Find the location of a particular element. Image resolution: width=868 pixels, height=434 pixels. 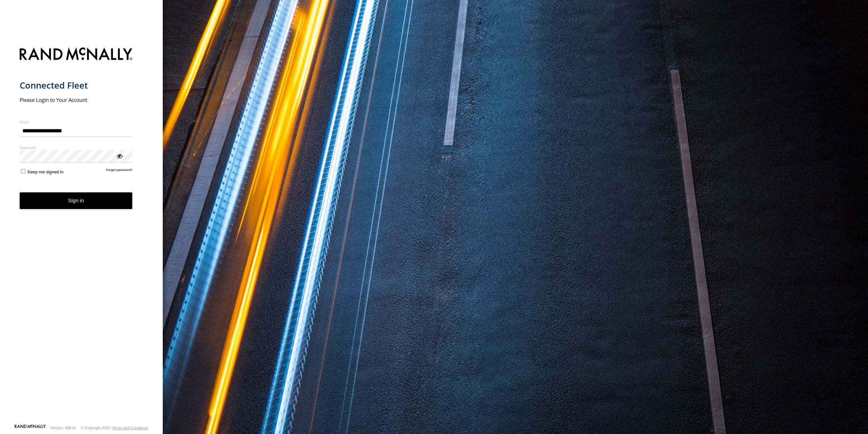

a: Visit our Website is located at coordinates (30, 428).